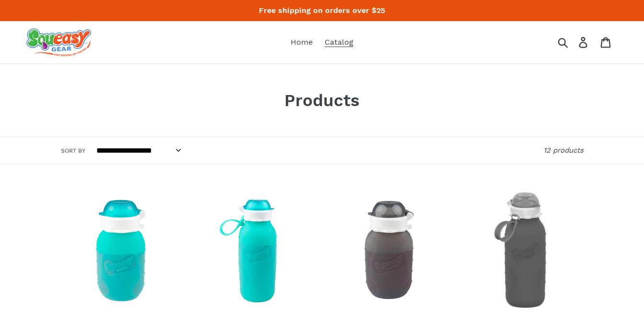 The height and width of the screenshot is (313, 644). Describe the element at coordinates (339, 42) in the screenshot. I see `a: Catalog` at that location.